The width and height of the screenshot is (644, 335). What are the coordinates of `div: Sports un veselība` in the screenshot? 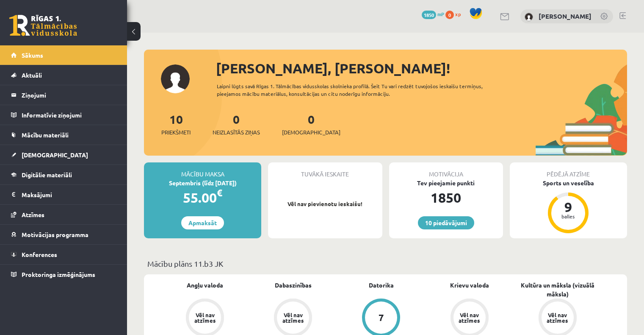 It's located at (568, 183).